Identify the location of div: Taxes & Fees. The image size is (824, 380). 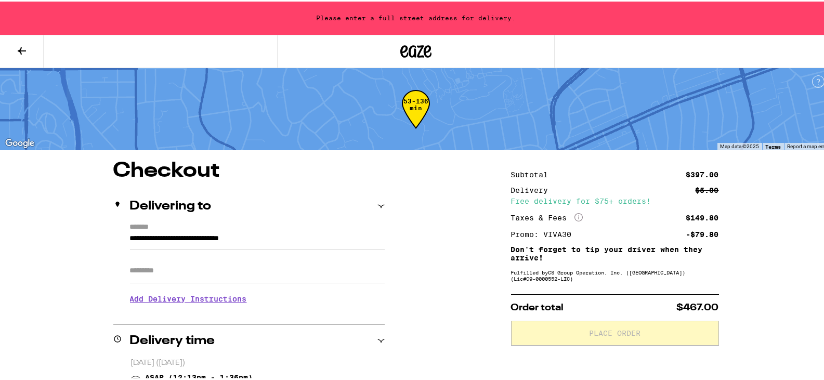
(547, 216).